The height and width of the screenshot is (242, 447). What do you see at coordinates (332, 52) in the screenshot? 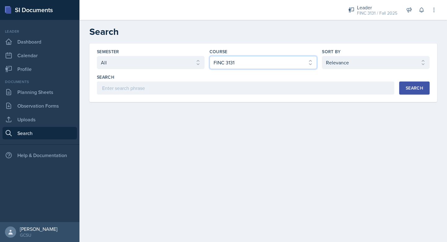
I see `label: Sort By` at bounding box center [332, 52].